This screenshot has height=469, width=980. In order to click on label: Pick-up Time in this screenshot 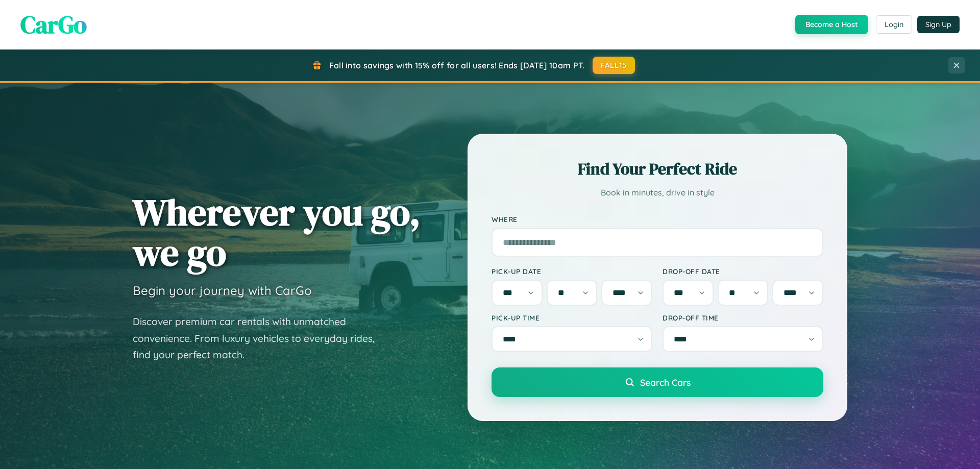, I will do `click(571, 317)`.